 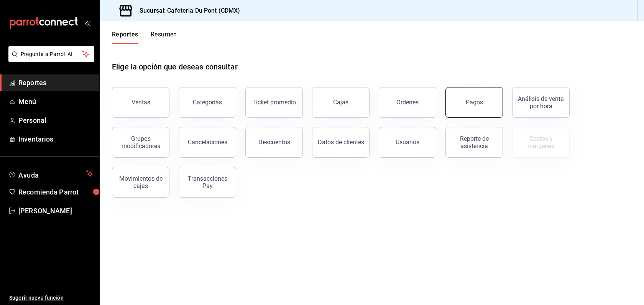 I want to click on button: Cancelaciones, so click(x=207, y=142).